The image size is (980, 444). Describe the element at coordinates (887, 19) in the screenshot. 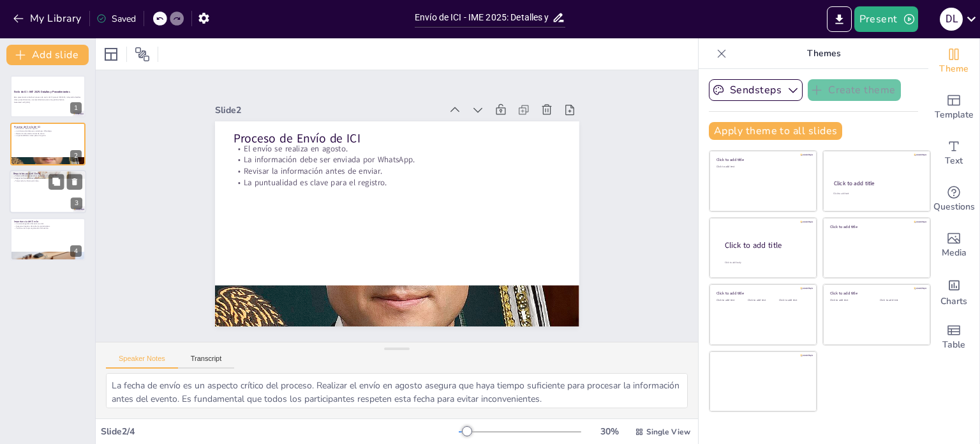

I see `button: Present` at that location.